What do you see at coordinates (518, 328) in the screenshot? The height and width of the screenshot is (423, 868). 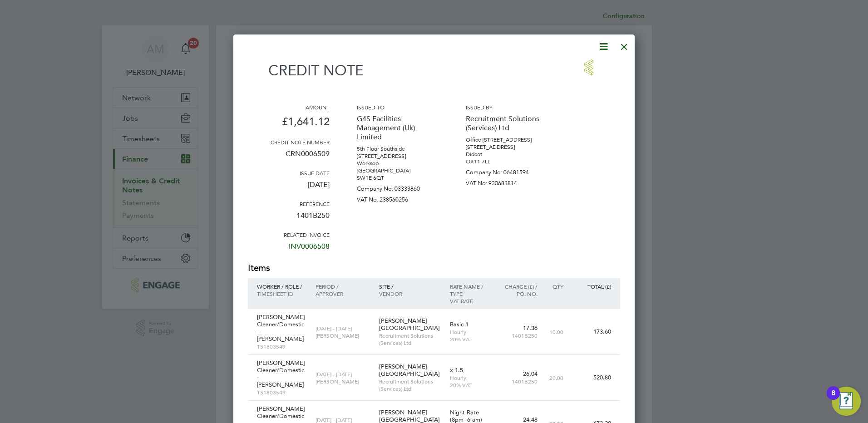 I see `p: 17.36` at bounding box center [518, 328].